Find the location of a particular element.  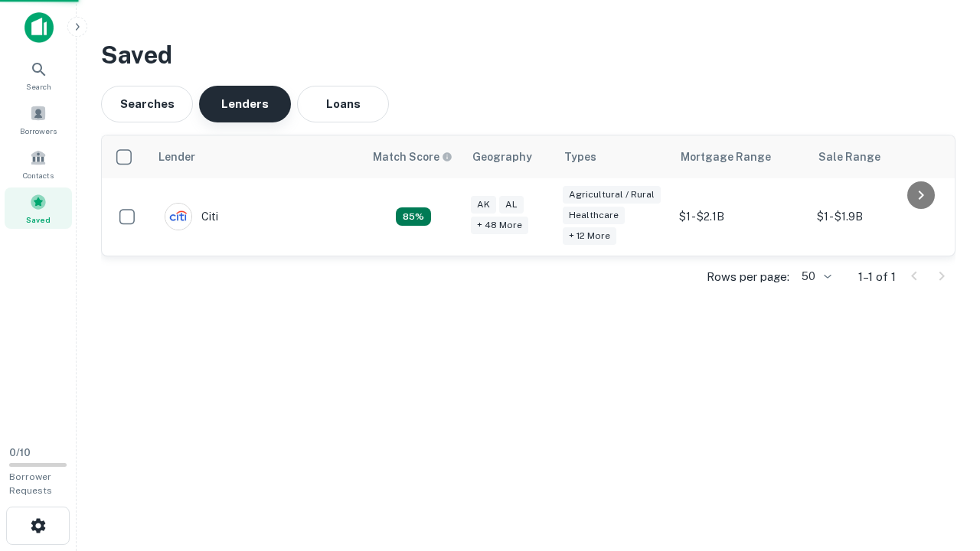

span: 0 / 10 is located at coordinates (20, 452).